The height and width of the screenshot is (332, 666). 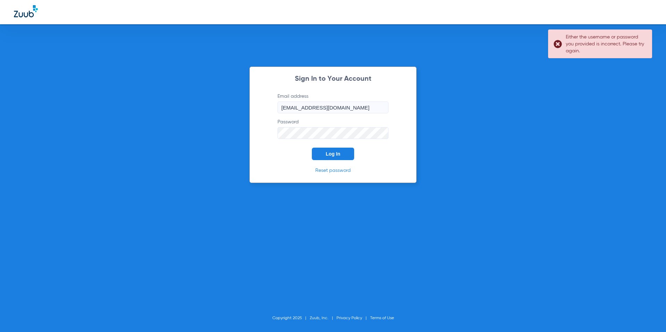 I want to click on input: Email address, so click(x=333, y=108).